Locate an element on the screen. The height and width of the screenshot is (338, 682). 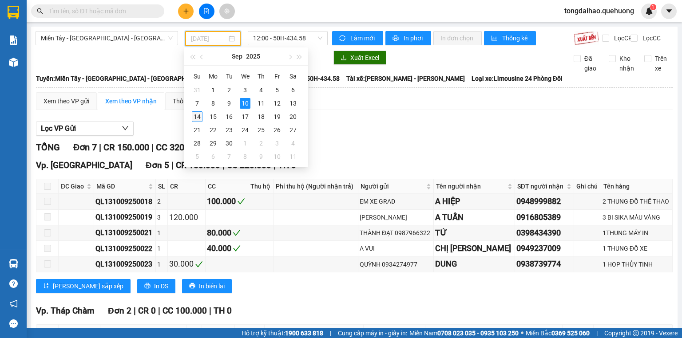
td: 2025-09-11 is located at coordinates (261, 104).